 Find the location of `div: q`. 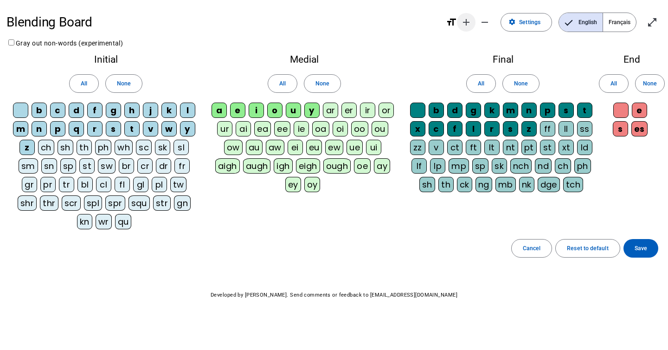

div: q is located at coordinates (76, 129).